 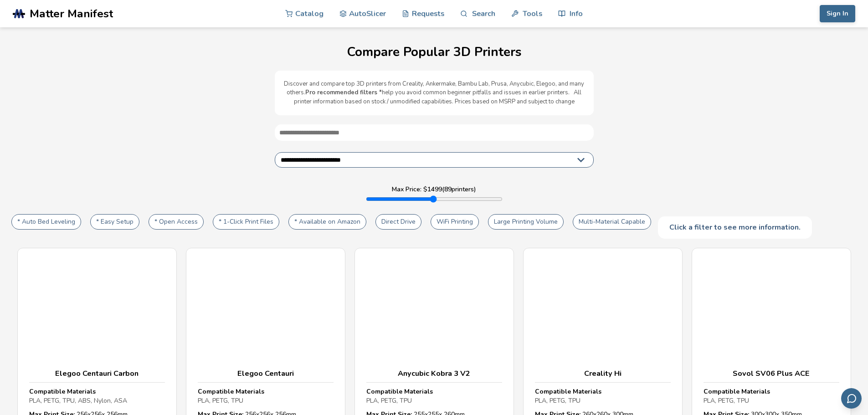 I want to click on h3: Elegoo Centauri, so click(x=266, y=373).